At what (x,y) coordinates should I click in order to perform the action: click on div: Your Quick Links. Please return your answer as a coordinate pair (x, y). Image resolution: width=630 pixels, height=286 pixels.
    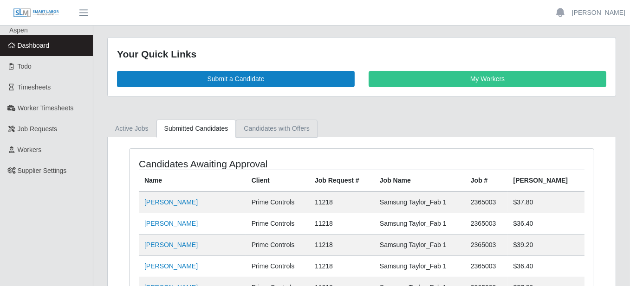
    Looking at the image, I should click on (362, 54).